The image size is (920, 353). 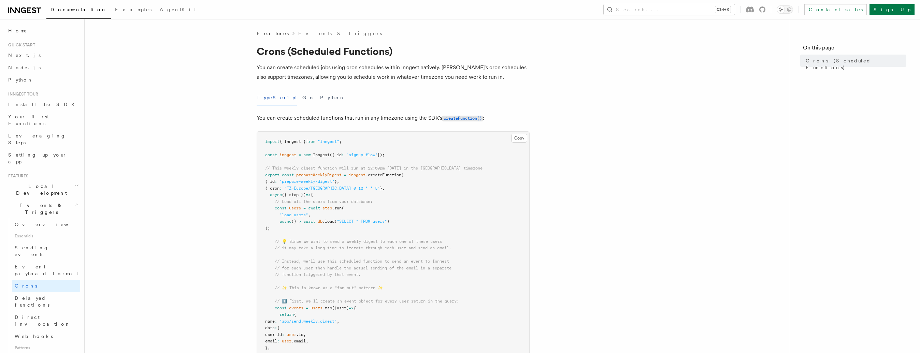 What do you see at coordinates (340, 33) in the screenshot?
I see `a: Events & Triggers` at bounding box center [340, 33].